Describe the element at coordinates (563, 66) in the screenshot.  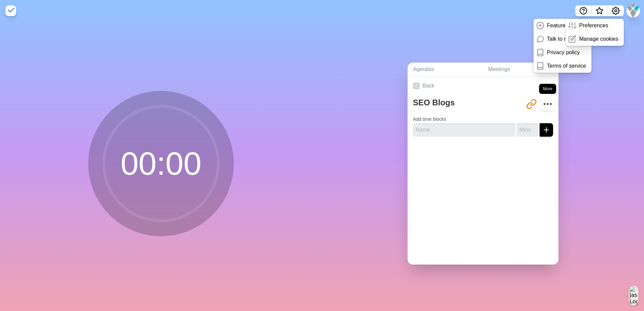
I see `a: Terms of service` at that location.